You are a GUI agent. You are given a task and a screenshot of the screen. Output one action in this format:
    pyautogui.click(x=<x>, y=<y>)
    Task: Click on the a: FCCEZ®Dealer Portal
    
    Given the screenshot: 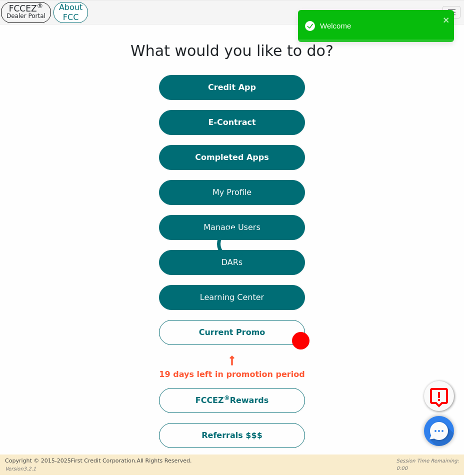 What is the action you would take?
    pyautogui.click(x=26, y=13)
    